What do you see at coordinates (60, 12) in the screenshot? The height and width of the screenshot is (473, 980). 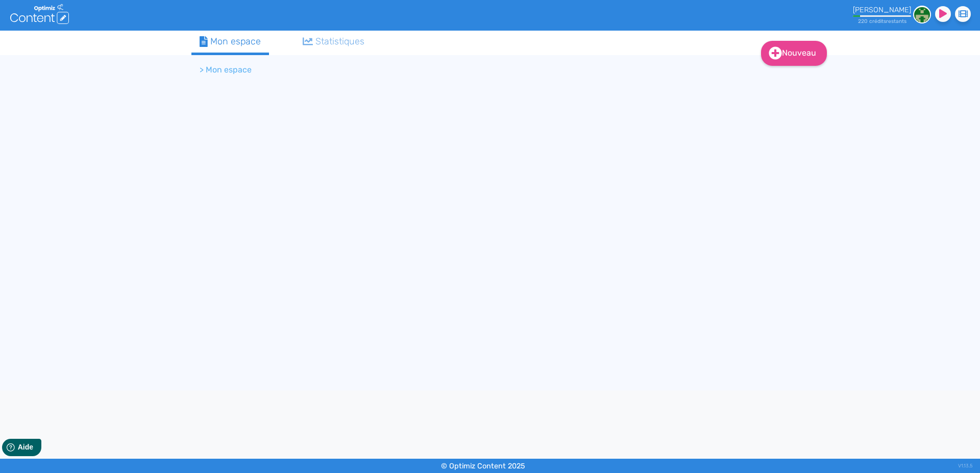 I see `span: Aide` at bounding box center [60, 12].